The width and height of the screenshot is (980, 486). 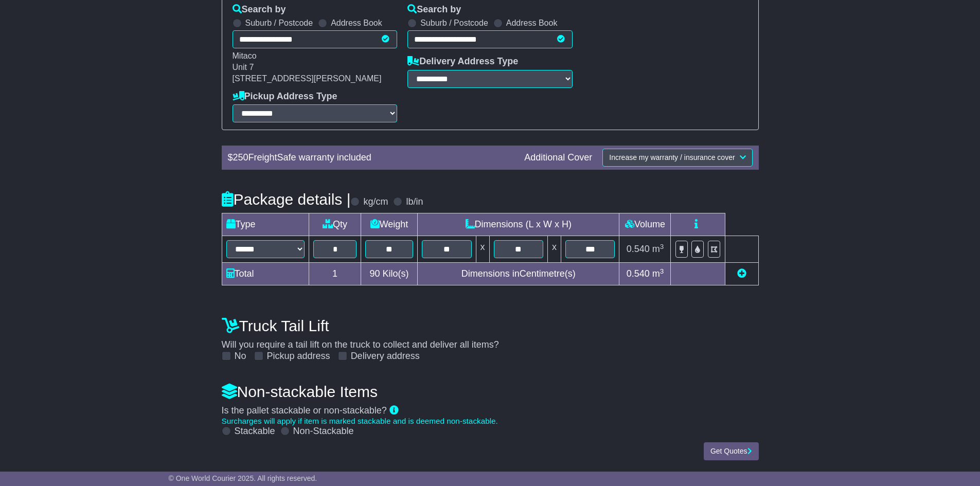 I want to click on span: © One World Courier 2025. All rights reserved., so click(x=243, y=478).